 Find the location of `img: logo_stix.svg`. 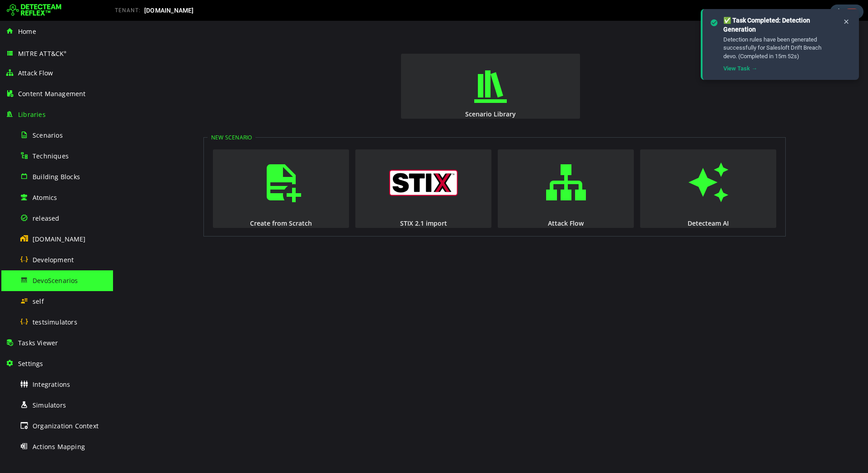

img: logo_stix.svg is located at coordinates (310, 162).